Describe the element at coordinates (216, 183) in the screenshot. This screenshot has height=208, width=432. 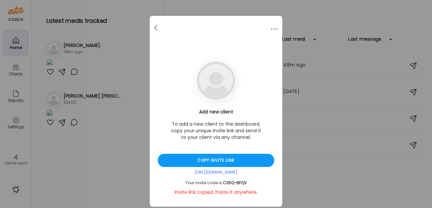
I see `div: Your invite code is:` at that location.